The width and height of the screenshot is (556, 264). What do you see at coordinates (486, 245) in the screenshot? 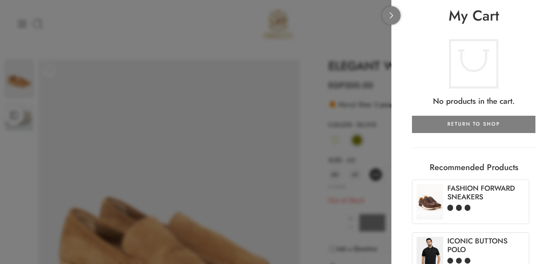
I see `a: ICONIC BUTTONS POLO` at bounding box center [486, 245].